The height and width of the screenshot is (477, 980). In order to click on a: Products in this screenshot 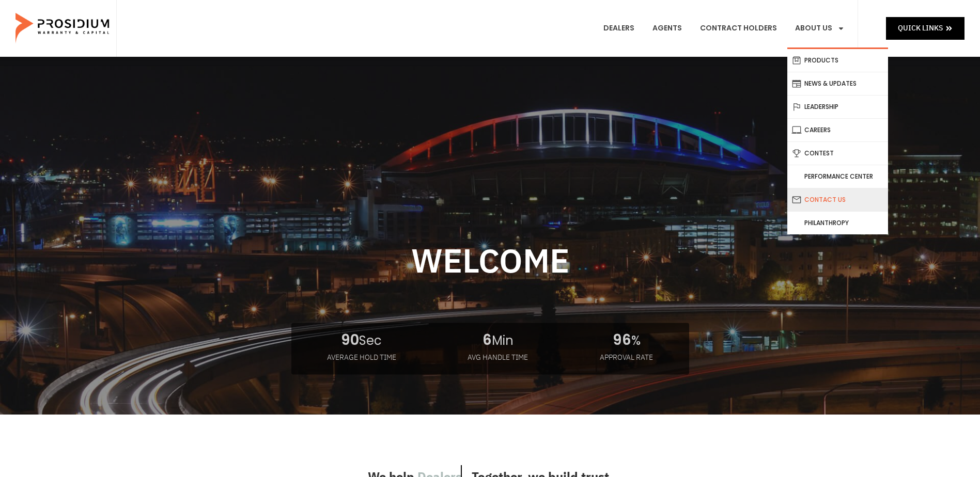, I will do `click(838, 61)`.